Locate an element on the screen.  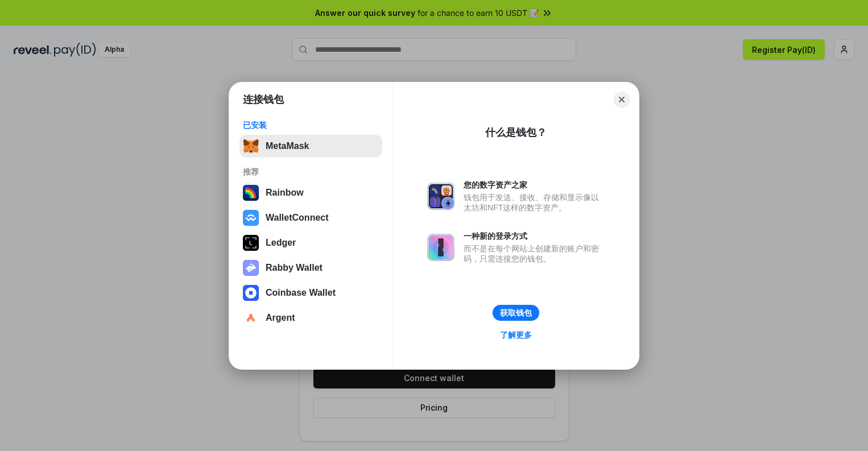
div: MetaMask is located at coordinates (287, 146).